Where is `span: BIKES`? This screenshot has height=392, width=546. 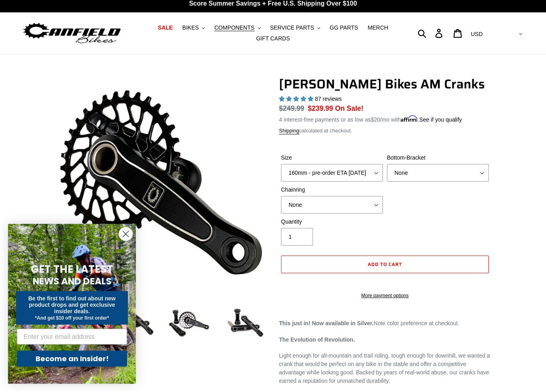 span: BIKES is located at coordinates (190, 28).